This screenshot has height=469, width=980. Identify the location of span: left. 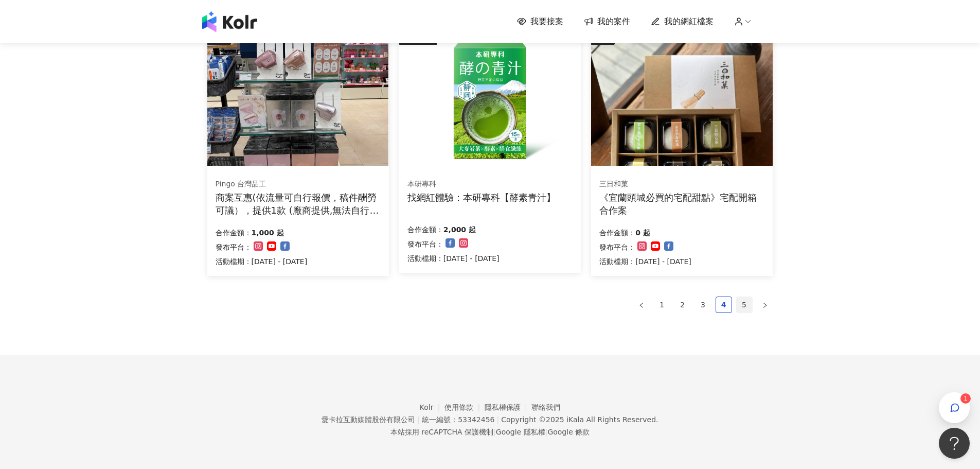
(642, 305).